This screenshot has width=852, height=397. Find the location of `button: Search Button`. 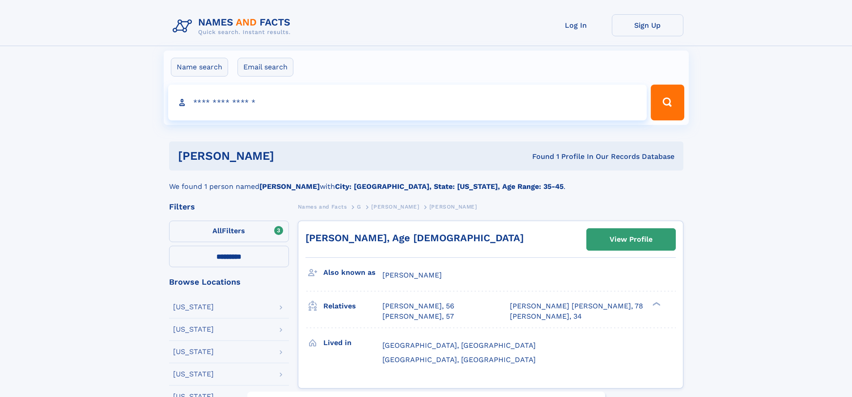

button: Search Button is located at coordinates (667, 102).